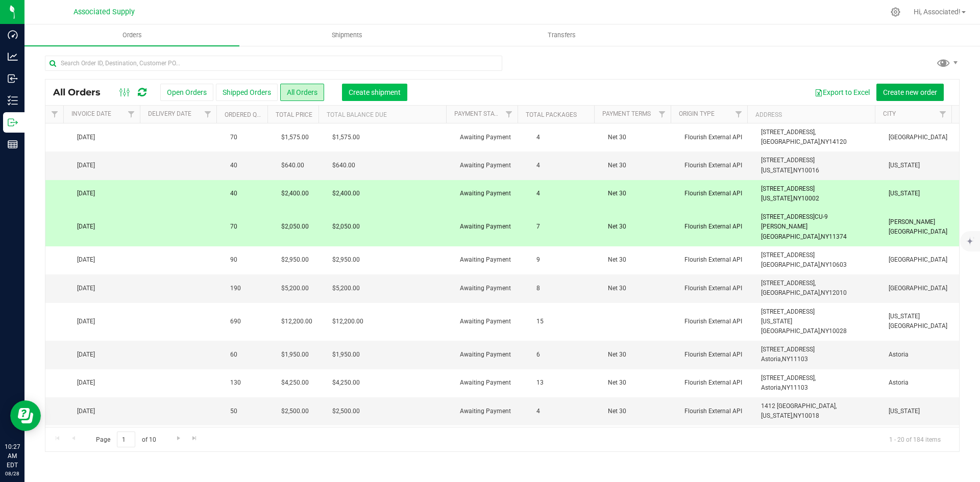  Describe the element at coordinates (540, 383) in the screenshot. I see `span: 13` at that location.